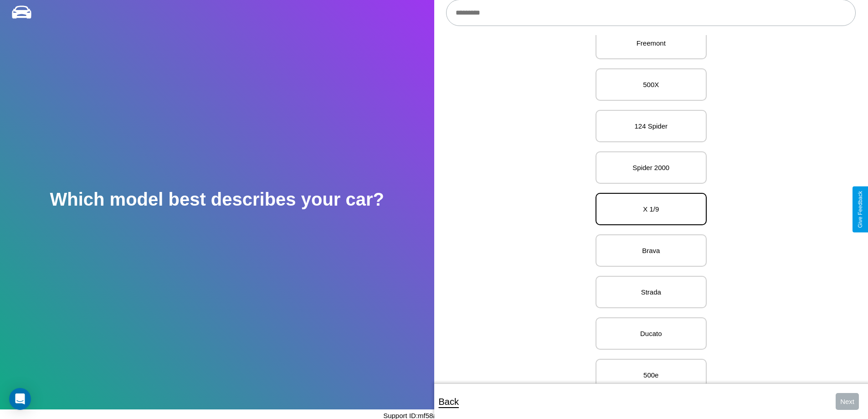 Image resolution: width=868 pixels, height=419 pixels. What do you see at coordinates (652, 292) in the screenshot?
I see `p: Strada` at bounding box center [652, 292].